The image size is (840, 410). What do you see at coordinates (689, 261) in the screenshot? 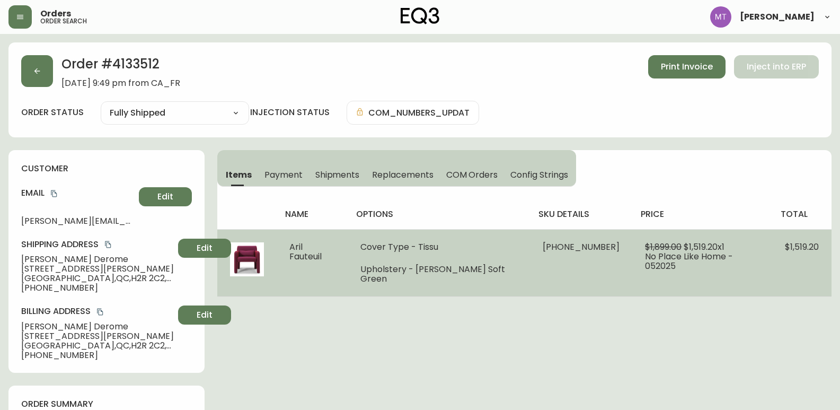
I see `span: No Place Like Home - 052025` at bounding box center [689, 261].